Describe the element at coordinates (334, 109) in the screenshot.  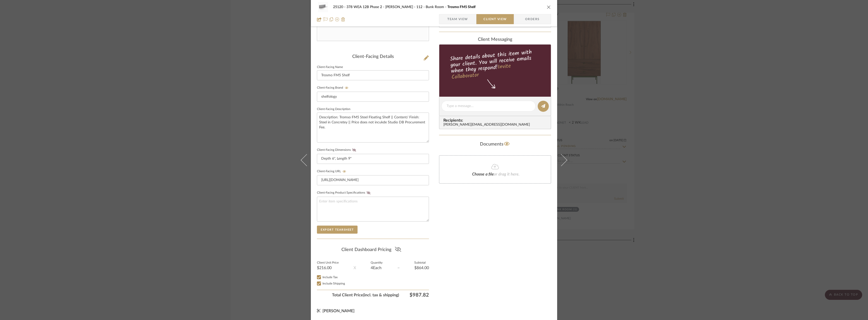
I see `label: Client-Facing Description` at that location.